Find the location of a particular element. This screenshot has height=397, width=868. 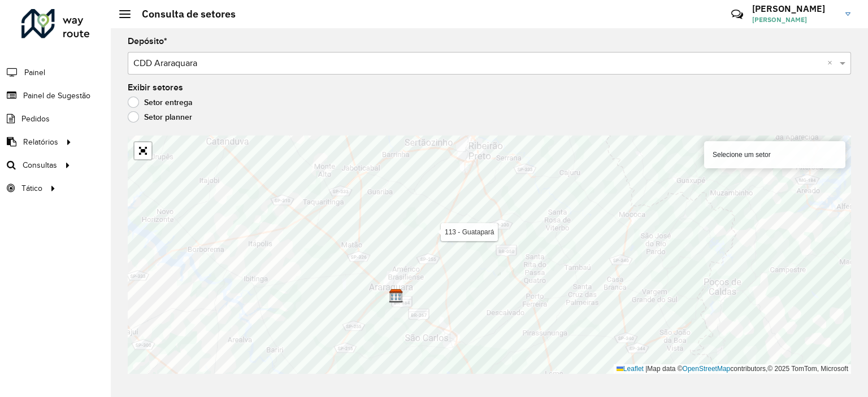

a: Abrir mapa em tela cheia is located at coordinates (143, 151).